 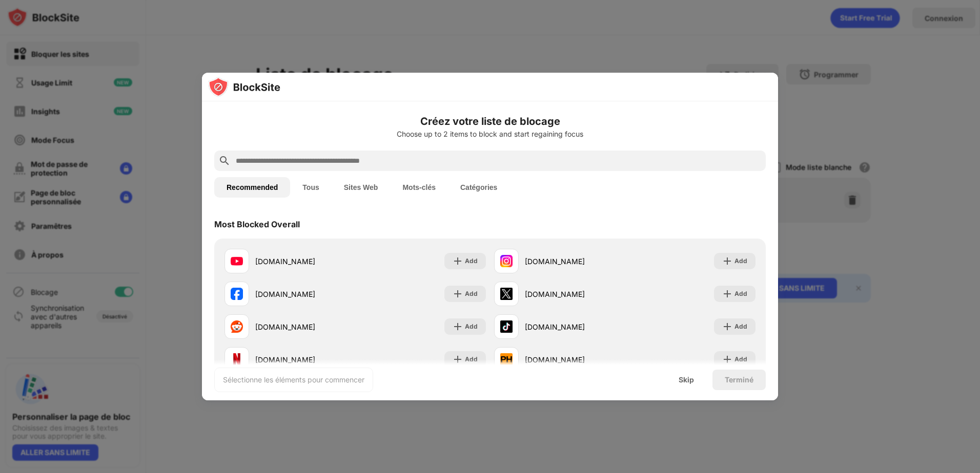 What do you see at coordinates (311, 187) in the screenshot?
I see `button: Tous` at bounding box center [311, 187].